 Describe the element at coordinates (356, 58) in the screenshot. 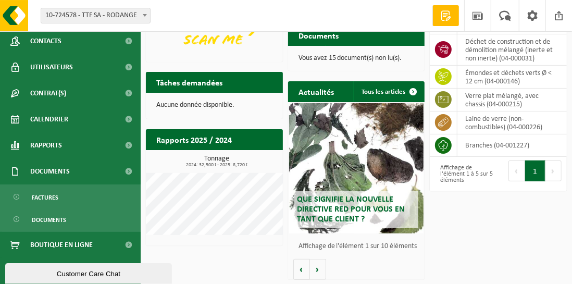

I see `p: Vous avez 15 document(s) non lu(s).` at that location.